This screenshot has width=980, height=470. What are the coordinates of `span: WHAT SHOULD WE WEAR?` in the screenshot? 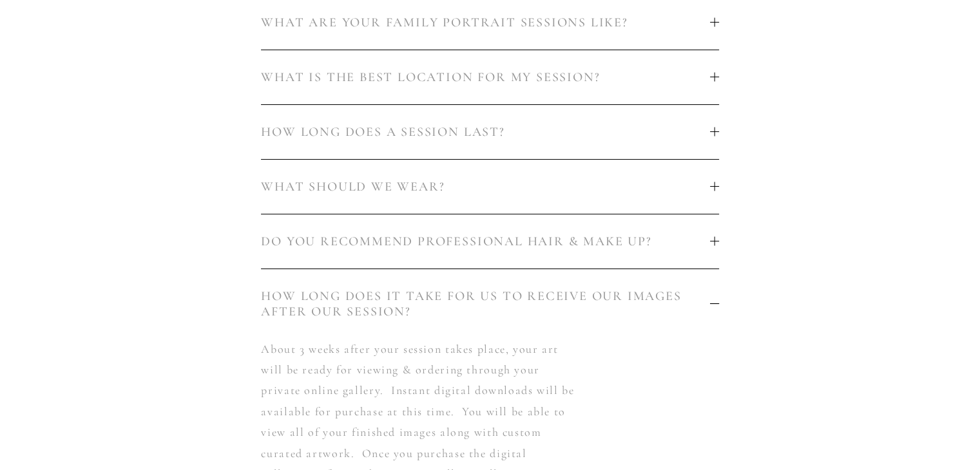 It's located at (485, 186).